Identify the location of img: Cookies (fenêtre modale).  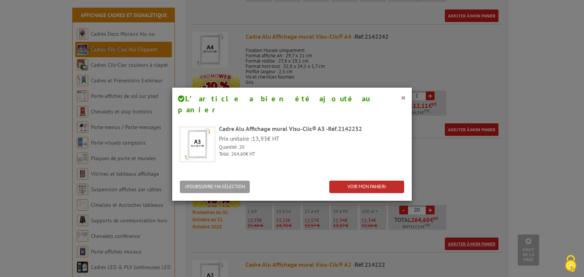
(570, 264).